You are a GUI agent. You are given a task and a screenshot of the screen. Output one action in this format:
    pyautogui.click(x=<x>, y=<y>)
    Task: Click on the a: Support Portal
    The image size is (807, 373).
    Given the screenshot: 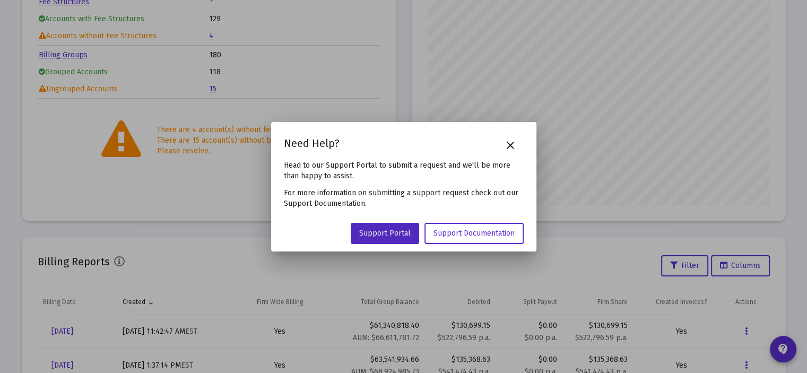 What is the action you would take?
    pyautogui.click(x=385, y=234)
    